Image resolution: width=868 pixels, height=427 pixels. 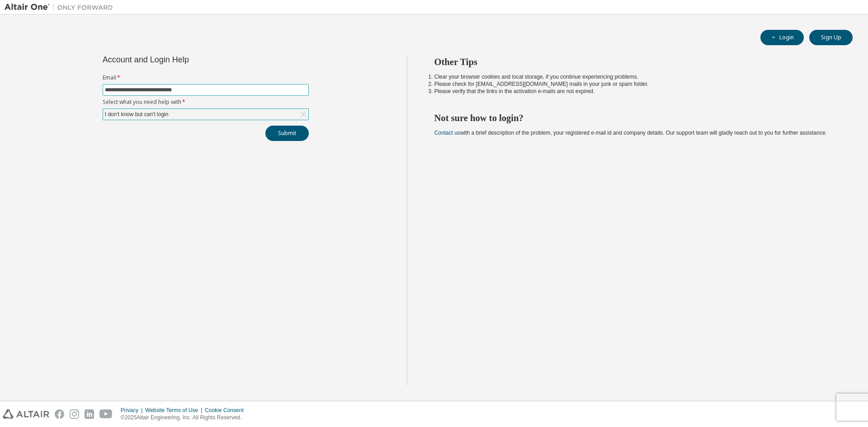 What do you see at coordinates (631, 133) in the screenshot?
I see `span: with a brief description of the problem, your registered e-mail id and company details. Our suppo...` at bounding box center [631, 133].